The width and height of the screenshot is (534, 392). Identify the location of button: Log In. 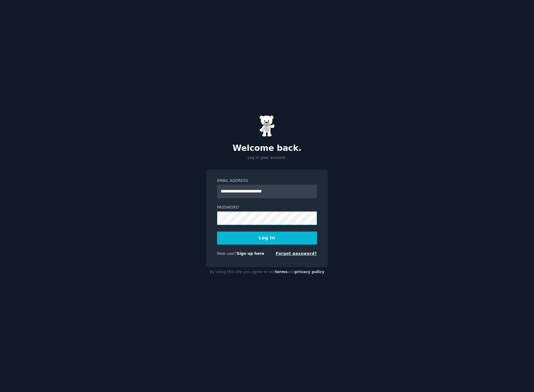
(267, 238).